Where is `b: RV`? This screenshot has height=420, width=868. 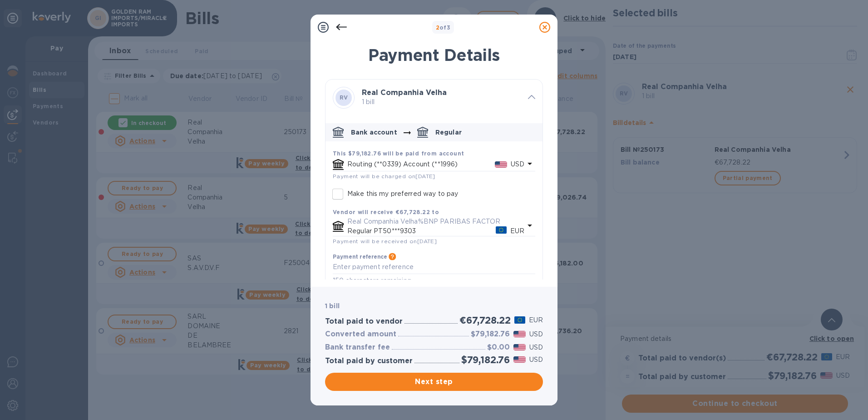 b: RV is located at coordinates (344, 97).